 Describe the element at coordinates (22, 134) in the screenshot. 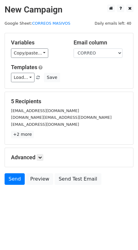

I see `a: +2 more` at that location.